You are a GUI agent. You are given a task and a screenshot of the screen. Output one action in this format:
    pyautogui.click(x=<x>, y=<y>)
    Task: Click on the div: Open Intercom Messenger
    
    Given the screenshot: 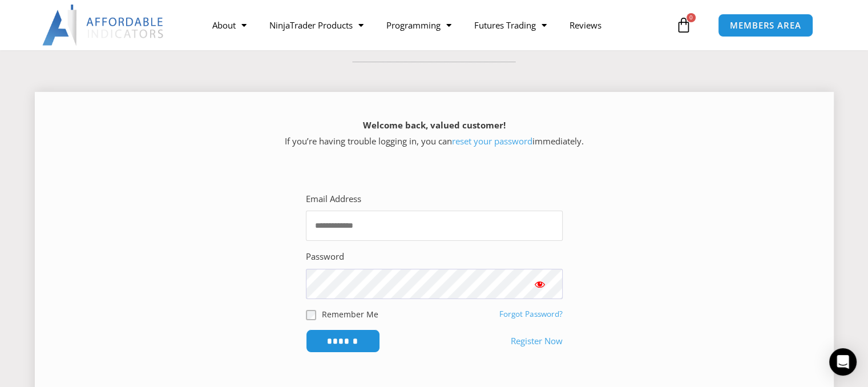 What is the action you would take?
    pyautogui.click(x=843, y=362)
    